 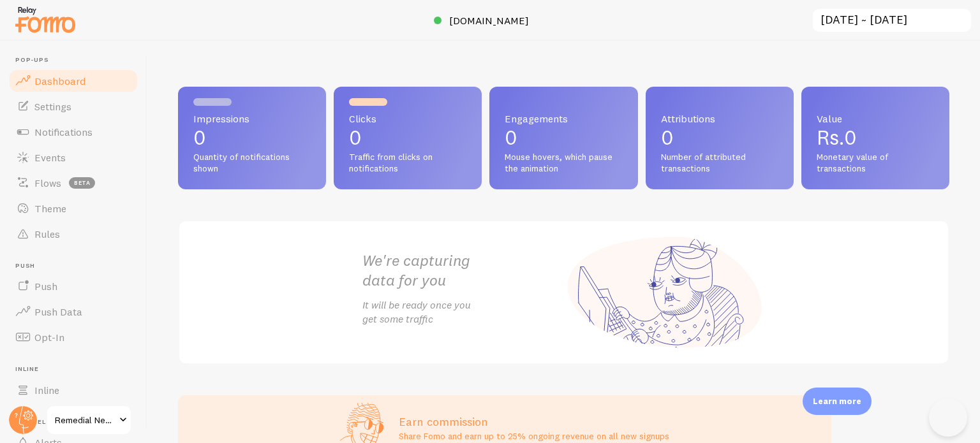 I want to click on span: Attributions, so click(x=719, y=119).